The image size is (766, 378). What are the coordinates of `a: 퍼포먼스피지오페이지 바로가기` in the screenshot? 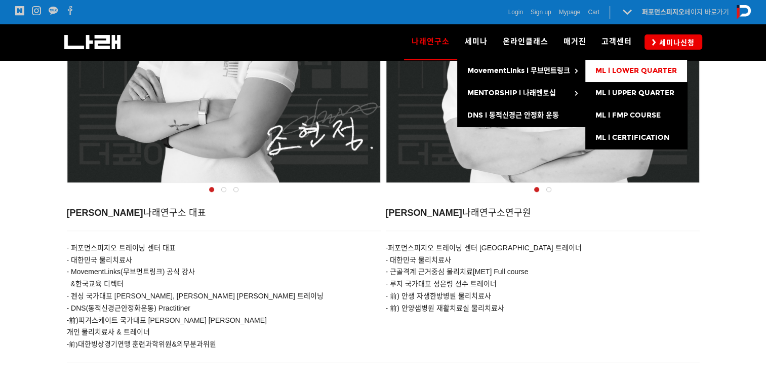 It's located at (685, 12).